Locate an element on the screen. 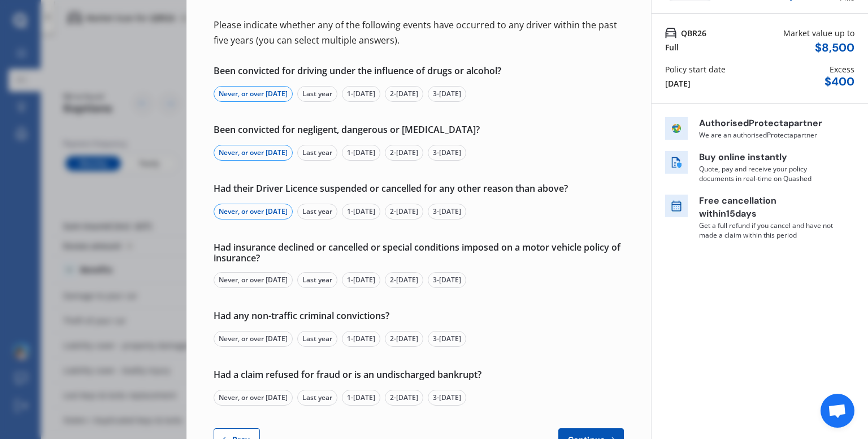 Image resolution: width=868 pixels, height=439 pixels. div: Had any non-traffic criminal convictions? is located at coordinates (419, 316).